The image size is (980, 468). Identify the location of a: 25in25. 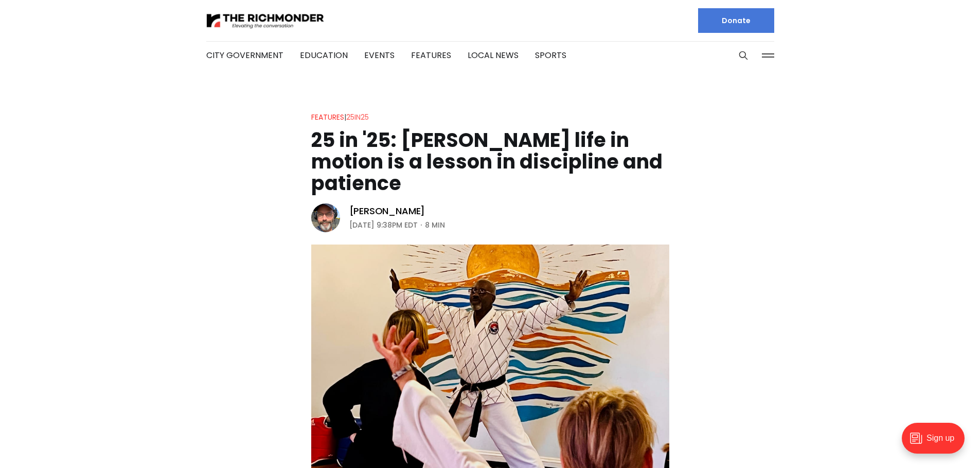
(358, 117).